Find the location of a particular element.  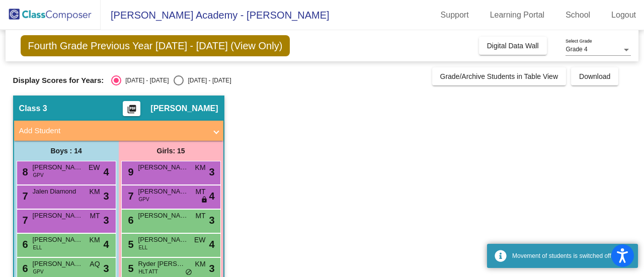

a: Logout is located at coordinates (624, 15).